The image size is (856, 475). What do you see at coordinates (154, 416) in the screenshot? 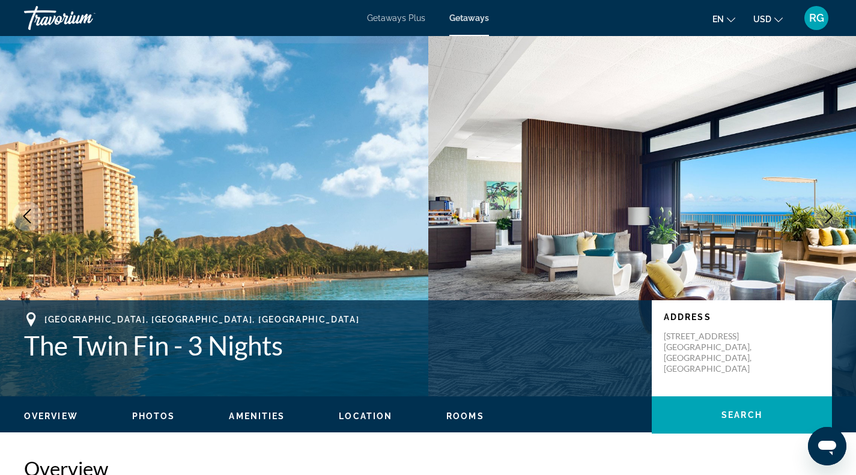
I see `button: Photos` at bounding box center [154, 416].